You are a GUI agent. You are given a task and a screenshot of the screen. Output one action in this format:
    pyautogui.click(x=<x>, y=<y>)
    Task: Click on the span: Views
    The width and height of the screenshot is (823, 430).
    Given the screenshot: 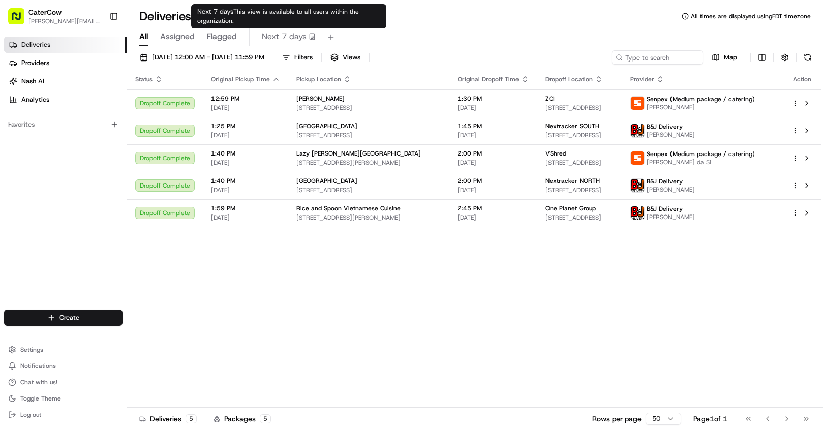 What is the action you would take?
    pyautogui.click(x=351, y=57)
    